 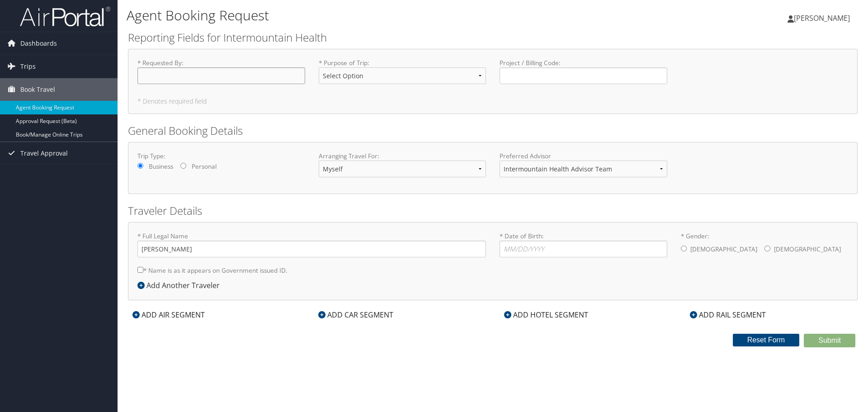 What do you see at coordinates (583, 244) in the screenshot?
I see `label: * Date of Birth:` at bounding box center [583, 244].